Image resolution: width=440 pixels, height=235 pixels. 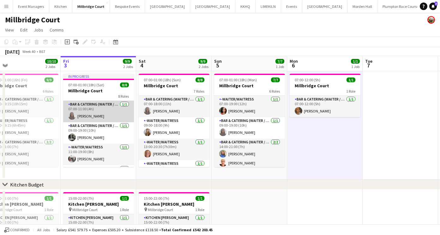 I want to click on span: 7, so click(x=368, y=65).